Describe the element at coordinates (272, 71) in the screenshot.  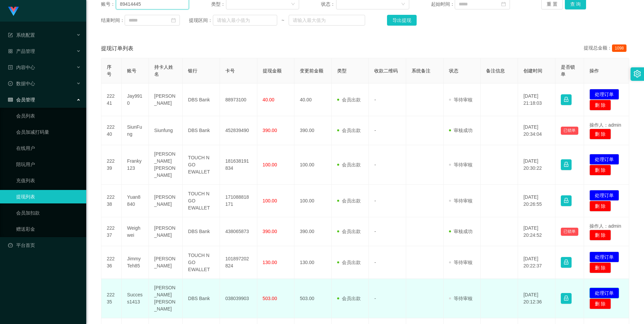
I see `span: 提现金额` at that location.